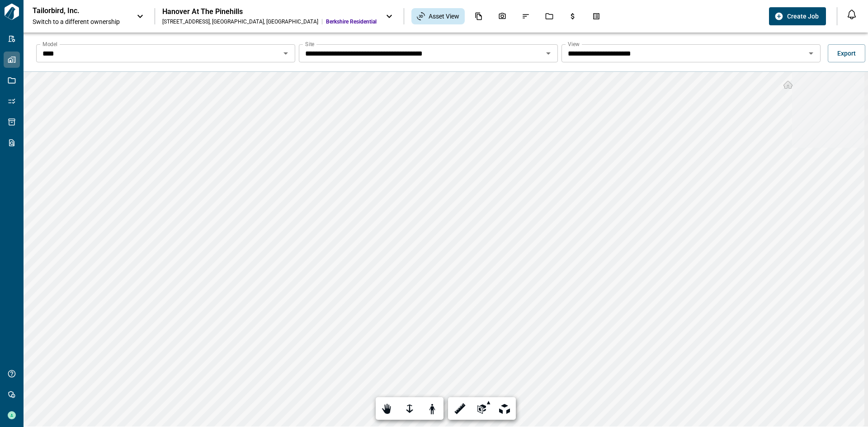 This screenshot has height=427, width=868. I want to click on label: Model, so click(50, 44).